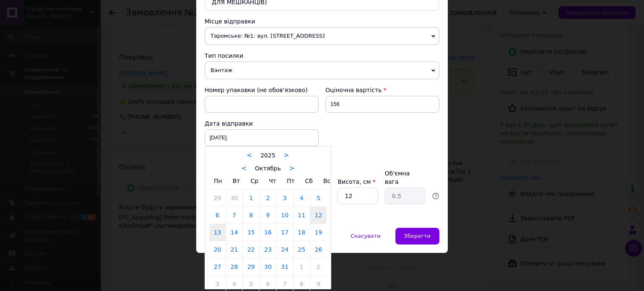  What do you see at coordinates (268, 156) in the screenshot?
I see `span: 2025` at bounding box center [268, 156].